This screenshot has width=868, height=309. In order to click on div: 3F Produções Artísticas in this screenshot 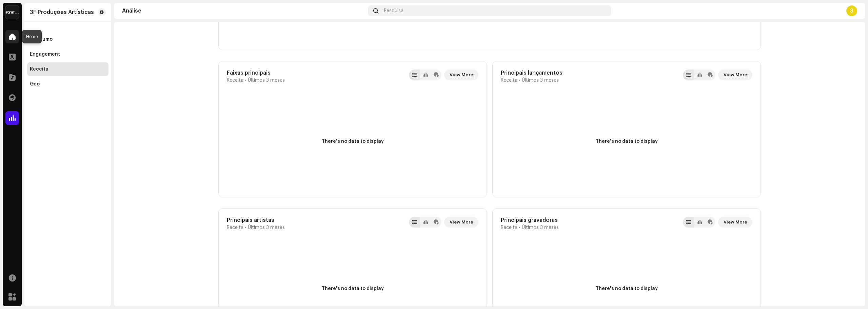, I will do `click(61, 12)`.